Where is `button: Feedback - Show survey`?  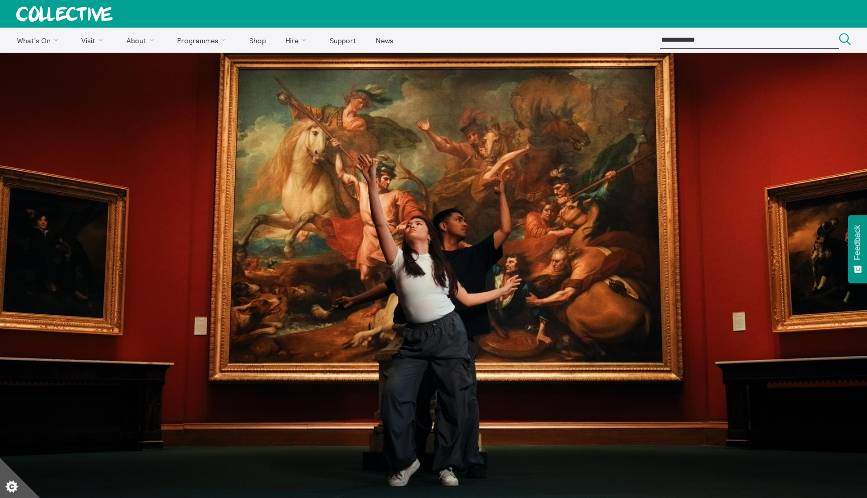 button: Feedback - Show survey is located at coordinates (857, 249).